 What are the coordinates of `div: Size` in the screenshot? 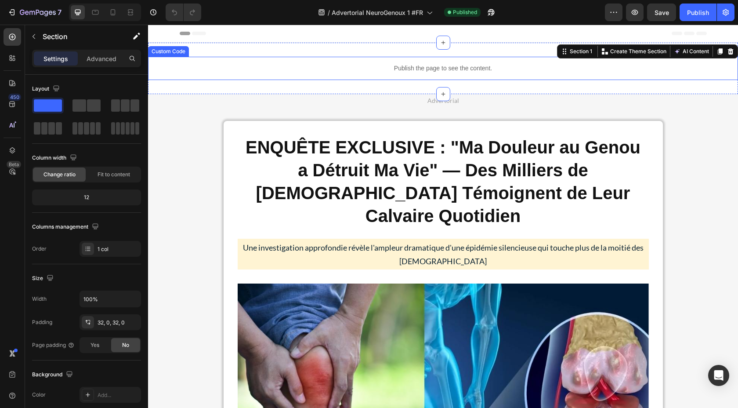 It's located at (44, 278).